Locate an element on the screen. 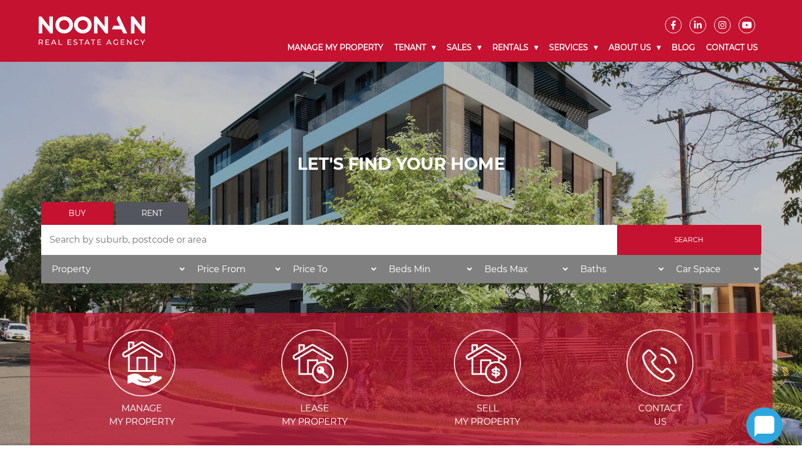 The image size is (802, 452). span: Lease my Property is located at coordinates (315, 415).